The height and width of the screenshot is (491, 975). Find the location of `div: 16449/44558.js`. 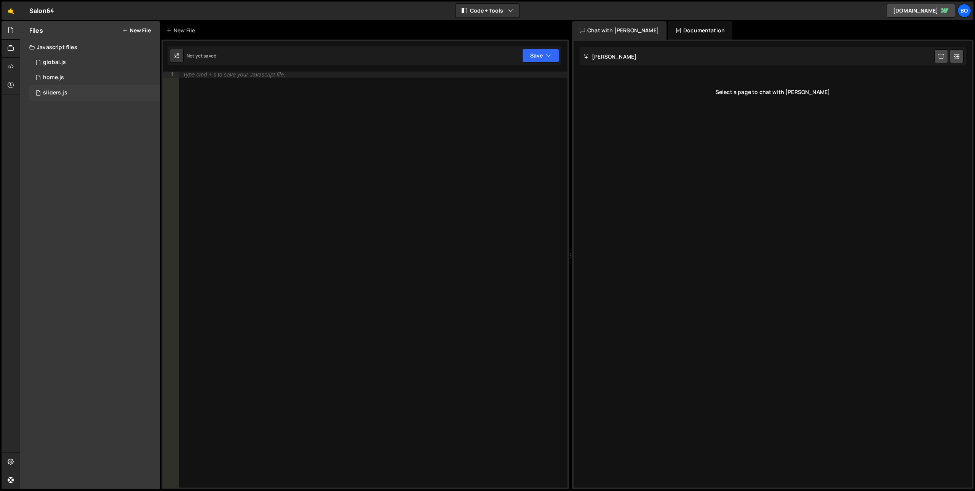

div: 16449/44558.js is located at coordinates (94, 62).